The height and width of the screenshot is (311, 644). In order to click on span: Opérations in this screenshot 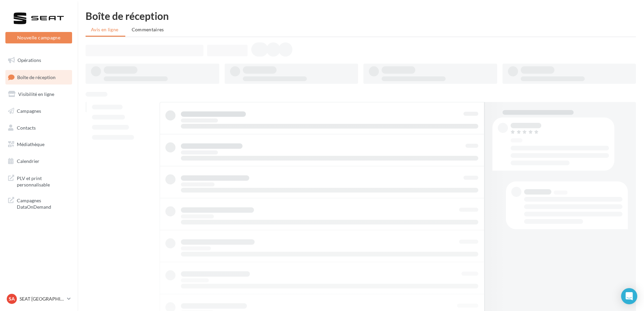, I will do `click(29, 60)`.